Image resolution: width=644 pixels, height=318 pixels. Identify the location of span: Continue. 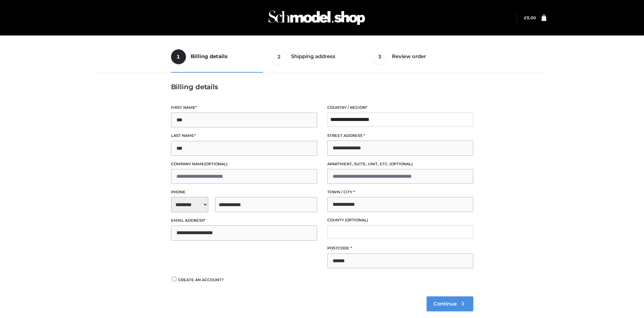
(445, 304).